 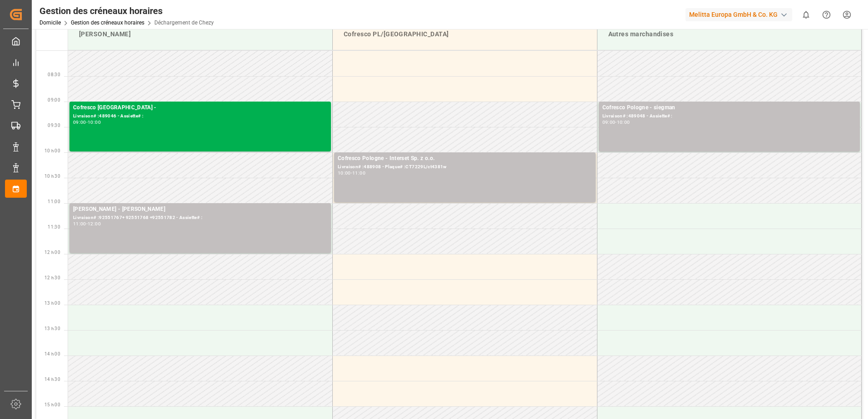 What do you see at coordinates (52, 151) in the screenshot?
I see `span: 10 h 00` at bounding box center [52, 151].